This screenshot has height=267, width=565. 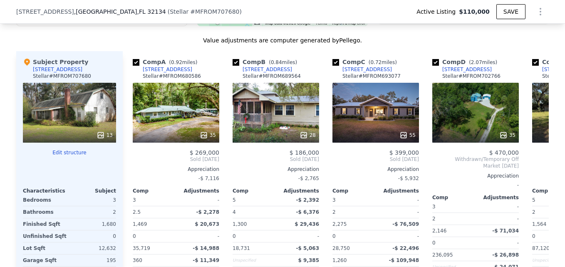 I want to click on span: Stellar, so click(x=179, y=12).